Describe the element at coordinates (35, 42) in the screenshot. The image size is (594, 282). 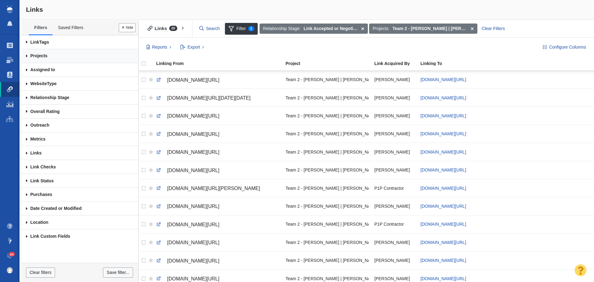
I see `span: Link` at that location.